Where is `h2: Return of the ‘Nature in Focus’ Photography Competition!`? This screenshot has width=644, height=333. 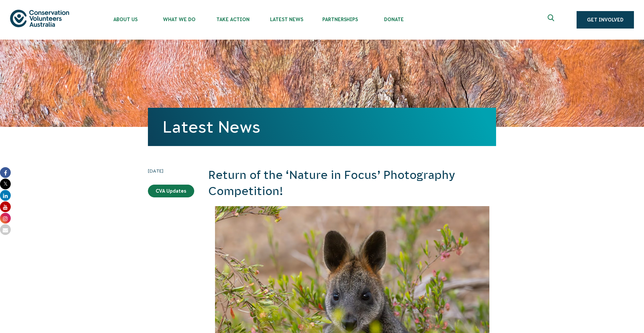 h2: Return of the ‘Nature in Focus’ Photography Competition! is located at coordinates (352, 183).